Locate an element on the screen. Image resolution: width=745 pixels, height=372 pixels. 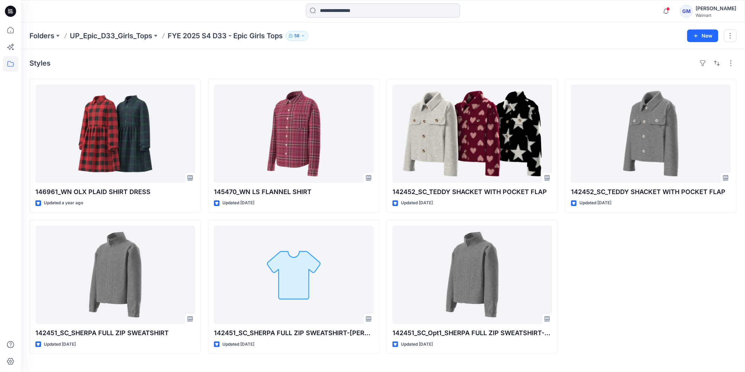
div: GM is located at coordinates (686, 11).